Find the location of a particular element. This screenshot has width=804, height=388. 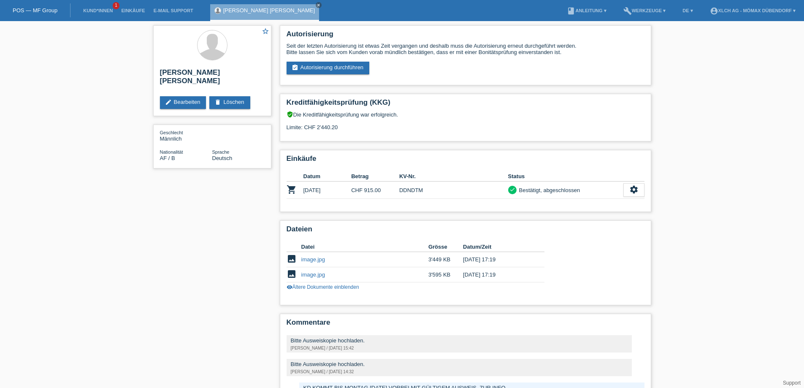

td: CHF 915.00 is located at coordinates (375, 190).